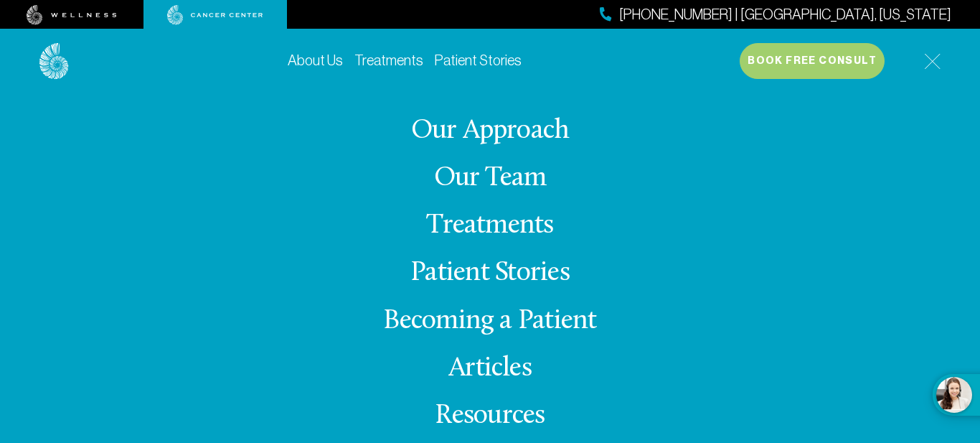 The height and width of the screenshot is (443, 980). Describe the element at coordinates (490, 83) in the screenshot. I see `a: Tour` at that location.